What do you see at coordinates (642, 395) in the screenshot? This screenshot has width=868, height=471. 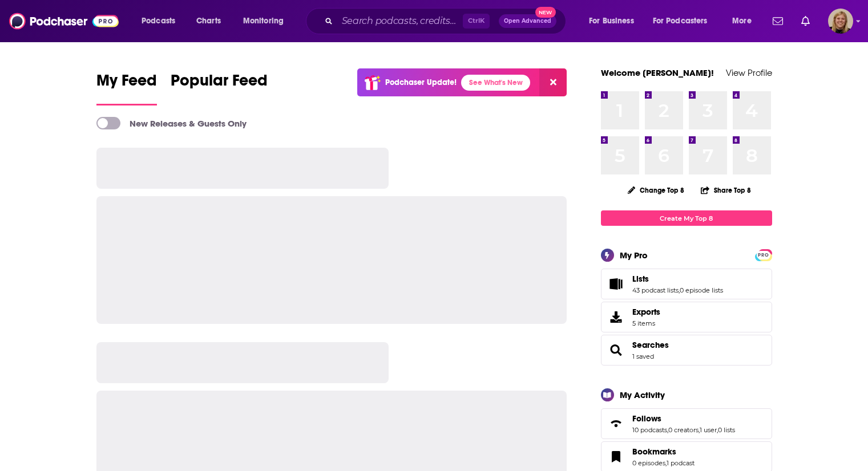 I see `div: My Activity` at bounding box center [642, 395].